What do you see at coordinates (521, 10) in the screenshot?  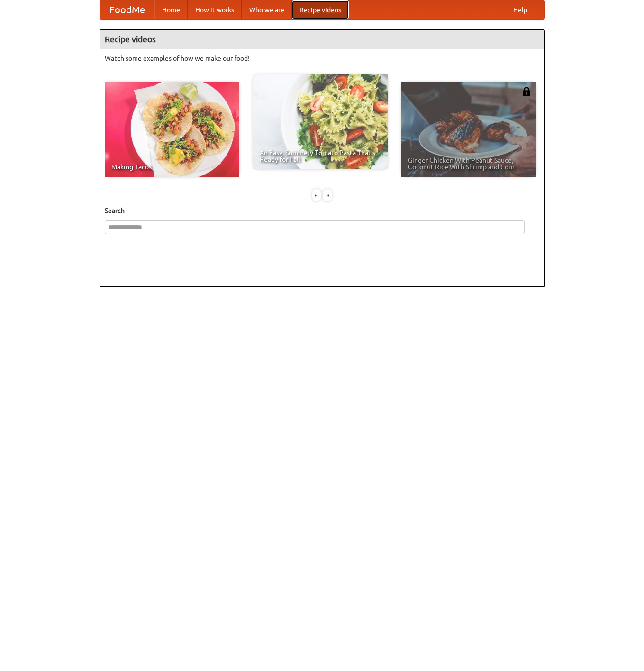 I see `a: Help` at bounding box center [521, 10].